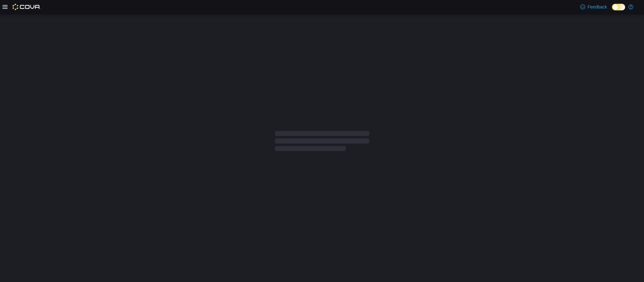  I want to click on a: Feedback, so click(593, 7).